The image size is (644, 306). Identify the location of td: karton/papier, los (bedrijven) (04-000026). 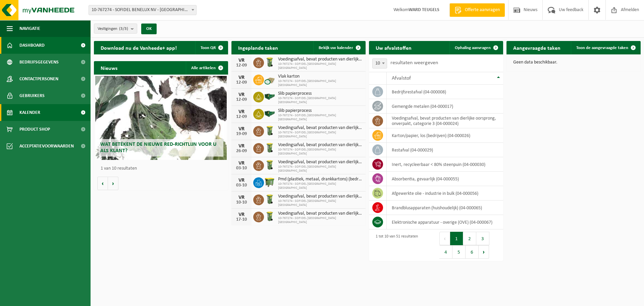
(445, 135).